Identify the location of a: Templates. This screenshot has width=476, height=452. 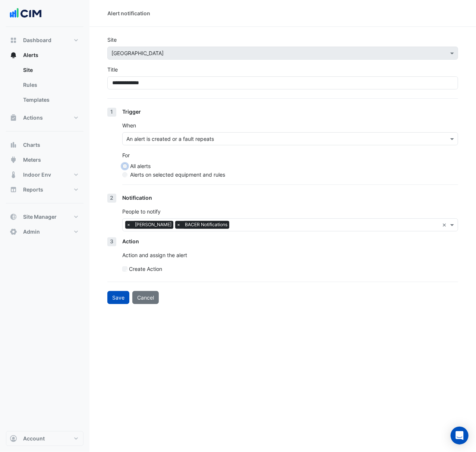
(50, 100).